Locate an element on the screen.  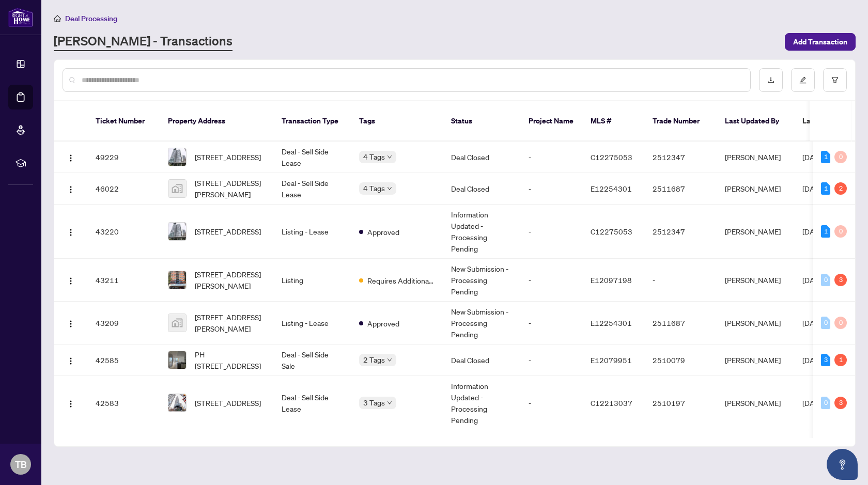
td: 43220 is located at coordinates (124, 231).